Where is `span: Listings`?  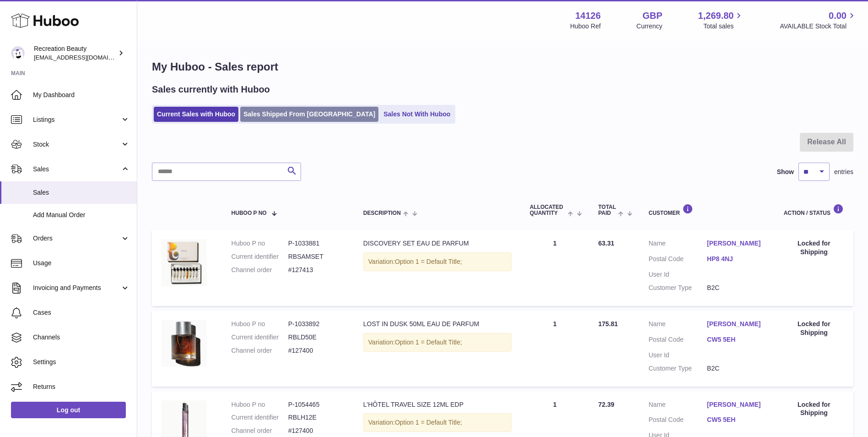
span: Listings is located at coordinates (76, 119).